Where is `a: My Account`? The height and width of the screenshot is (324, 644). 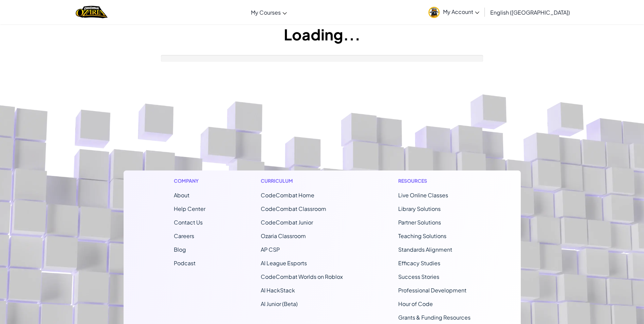 a: My Account is located at coordinates (453, 12).